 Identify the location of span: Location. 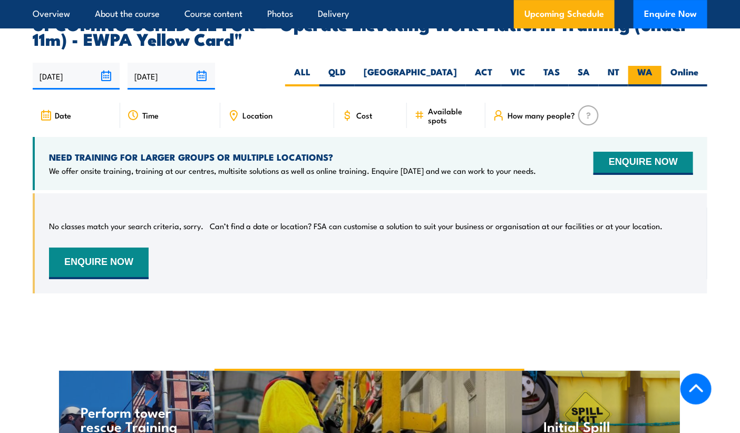
(257, 115).